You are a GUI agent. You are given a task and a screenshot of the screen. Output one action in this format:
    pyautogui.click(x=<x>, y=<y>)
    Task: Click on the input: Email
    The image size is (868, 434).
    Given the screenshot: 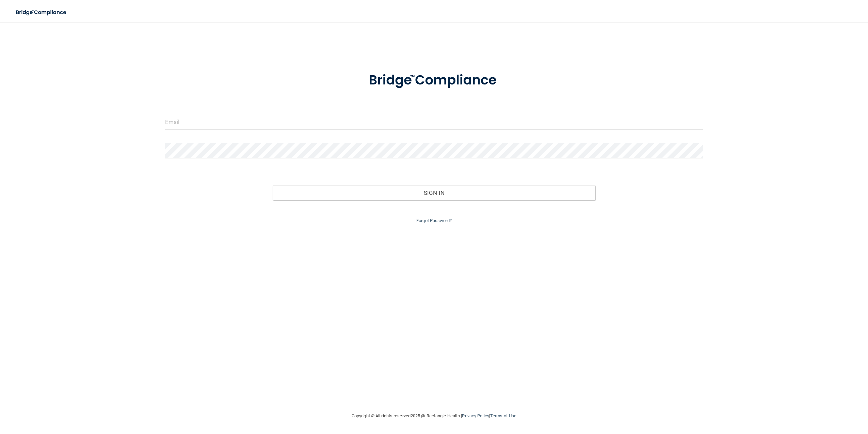 What is the action you would take?
    pyautogui.click(x=434, y=122)
    